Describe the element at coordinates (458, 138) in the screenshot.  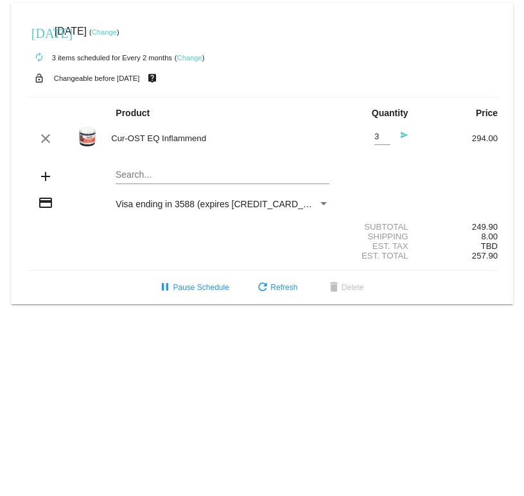
I see `div: 294.00` at that location.